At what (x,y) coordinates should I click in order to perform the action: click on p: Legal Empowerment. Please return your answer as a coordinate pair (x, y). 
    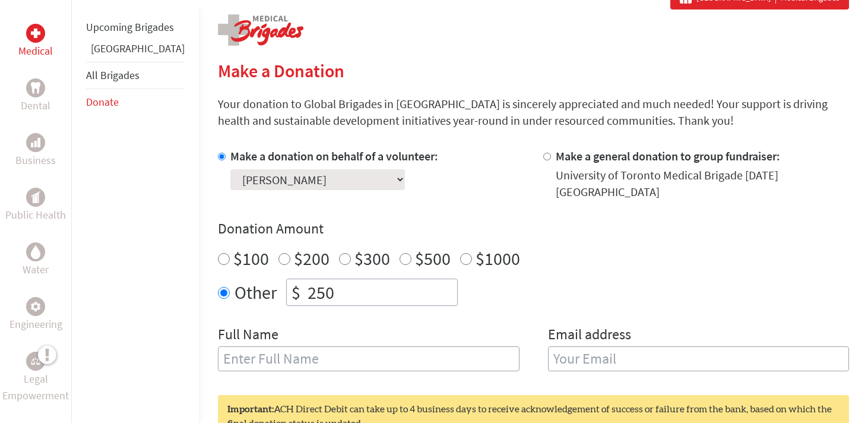
    Looking at the image, I should click on (36, 387).